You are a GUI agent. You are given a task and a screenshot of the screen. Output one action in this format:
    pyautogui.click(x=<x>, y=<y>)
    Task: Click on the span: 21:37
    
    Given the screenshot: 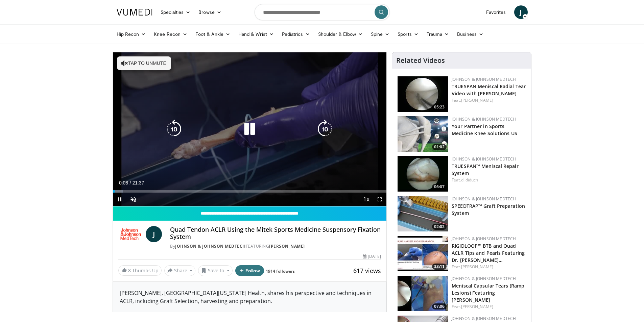 What is the action you would take?
    pyautogui.click(x=138, y=183)
    